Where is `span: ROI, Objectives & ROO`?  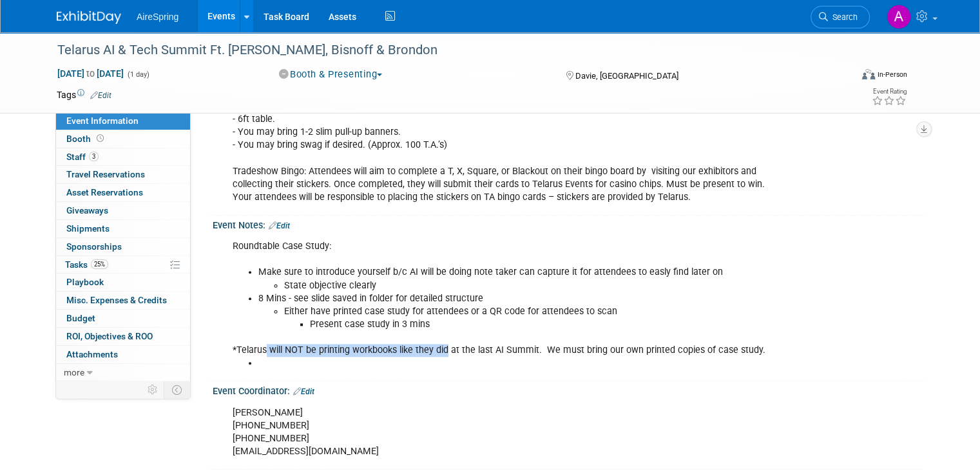 span: ROI, Objectives & ROO is located at coordinates (110, 336).